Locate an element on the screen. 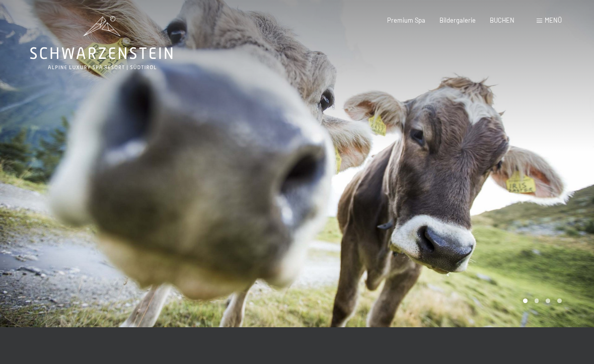 The height and width of the screenshot is (364, 594). a: Bildergalerie is located at coordinates (458, 20).